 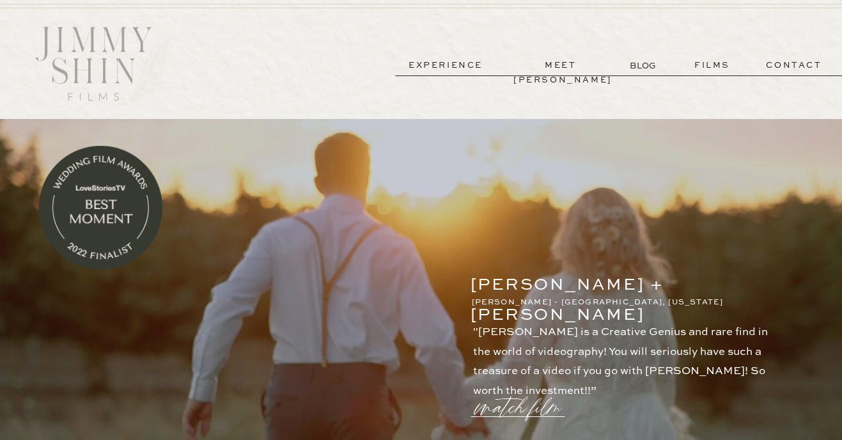 I want to click on p: watch film, so click(x=523, y=400).